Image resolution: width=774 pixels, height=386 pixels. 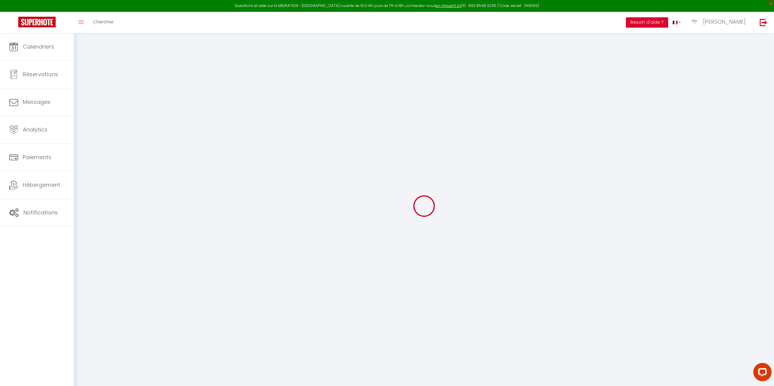 What do you see at coordinates (14, 12) in the screenshot?
I see `button: Open LiveChat chat widget` at bounding box center [14, 12].